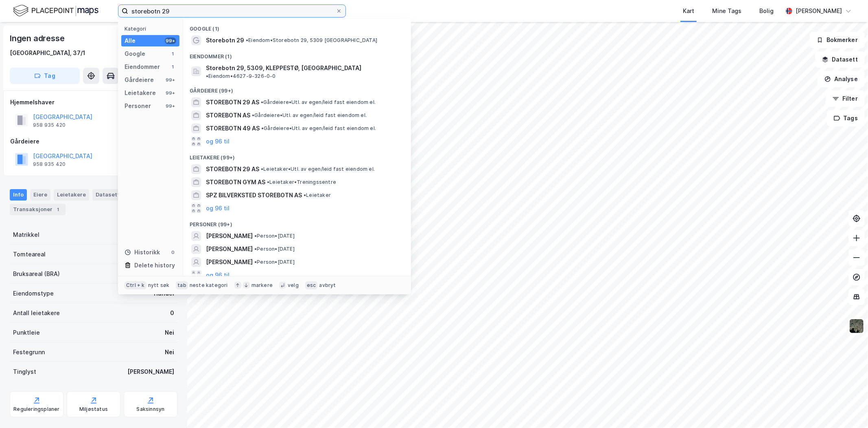  I want to click on div: Bruksareal (BRA), so click(37, 273).